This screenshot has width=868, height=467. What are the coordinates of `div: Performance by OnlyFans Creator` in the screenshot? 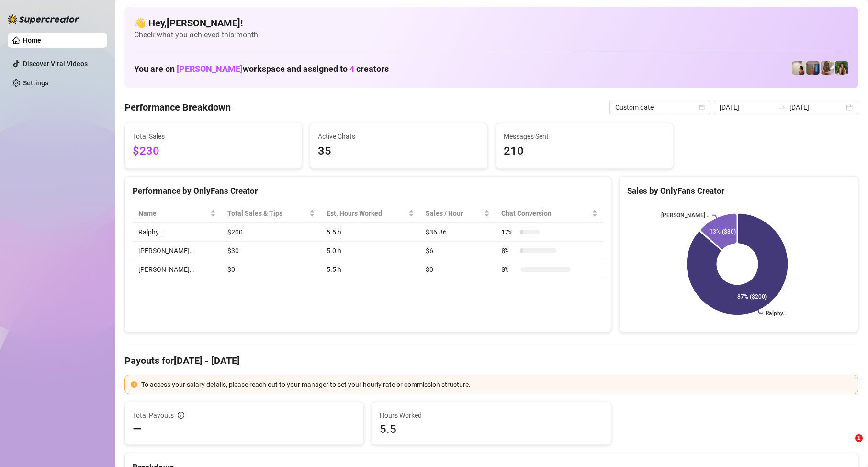 It's located at (367, 191).